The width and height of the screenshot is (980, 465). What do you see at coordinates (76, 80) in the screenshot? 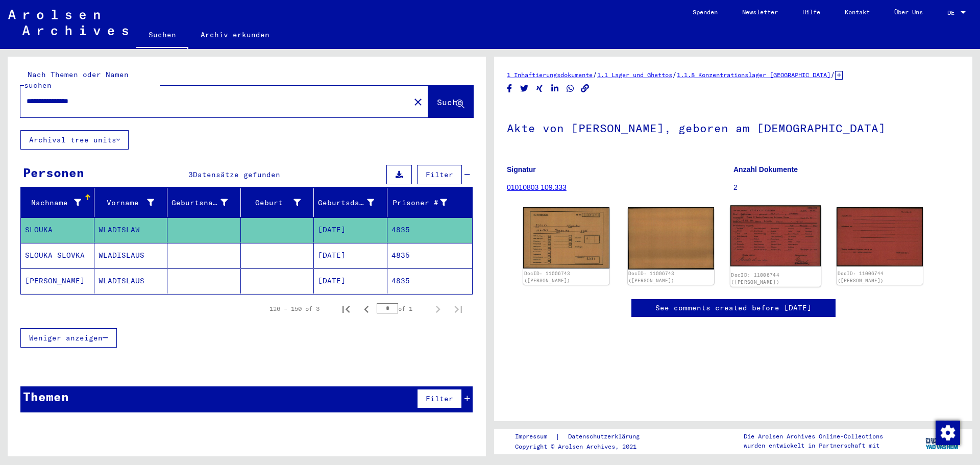
I see `mat-label: Nach Themen oder Namen suchen` at bounding box center [76, 80].